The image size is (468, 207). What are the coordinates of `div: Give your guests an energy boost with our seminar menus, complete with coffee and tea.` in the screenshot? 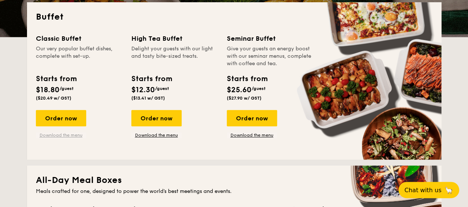 It's located at (270, 56).